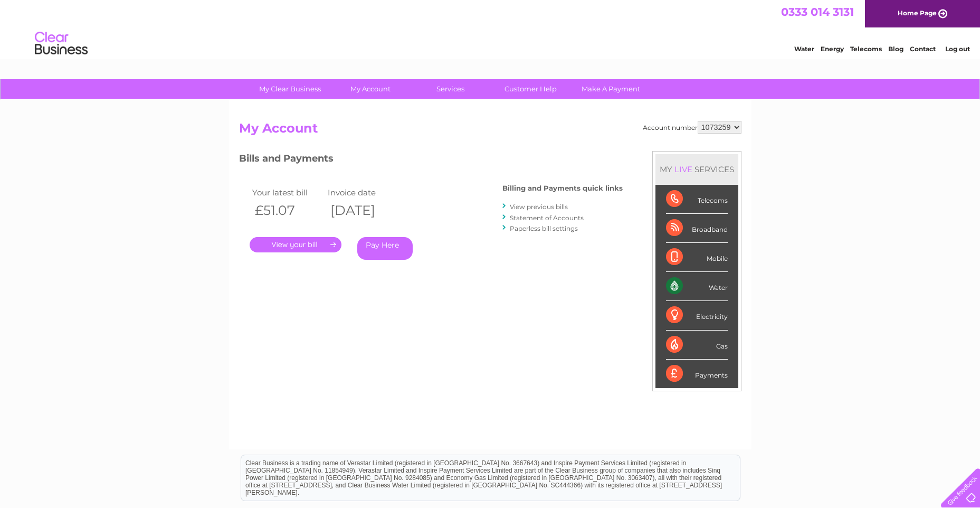  I want to click on div: Account number, so click(692, 127).